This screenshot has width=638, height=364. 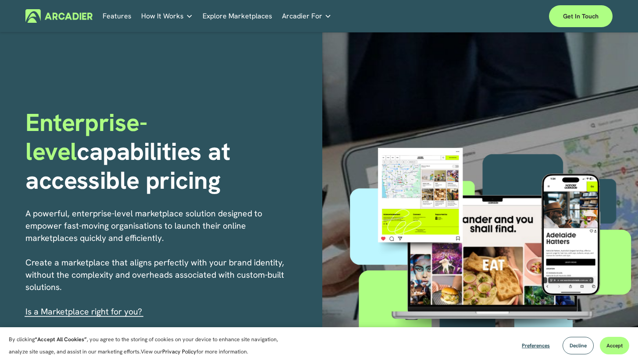 I want to click on a: Privacy Policy, so click(x=179, y=351).